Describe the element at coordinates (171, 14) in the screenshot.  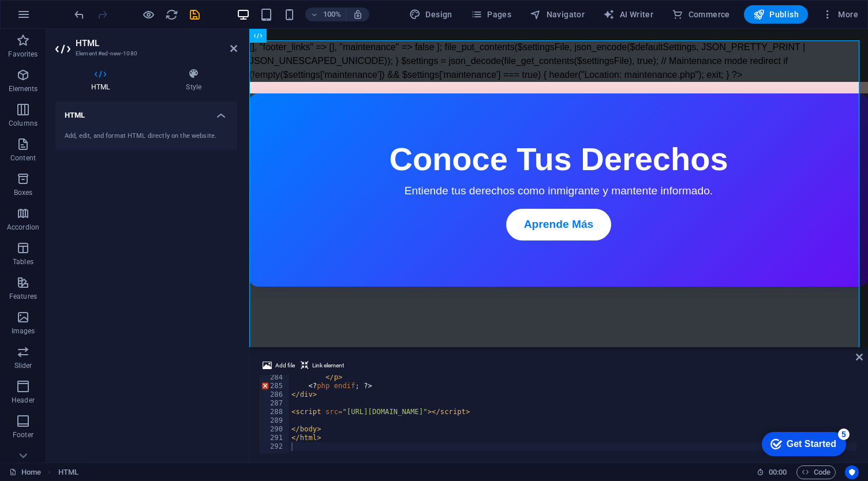
I see `i: Reload page` at that location.